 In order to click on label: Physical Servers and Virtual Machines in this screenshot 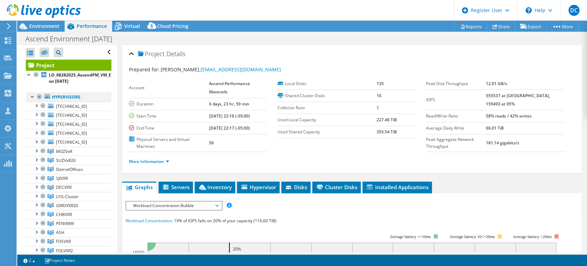, I will do `click(169, 143)`.